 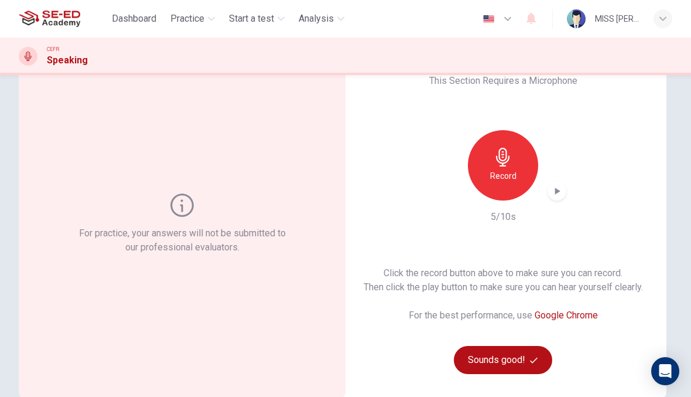 I want to click on button: Dashboard, so click(x=134, y=19).